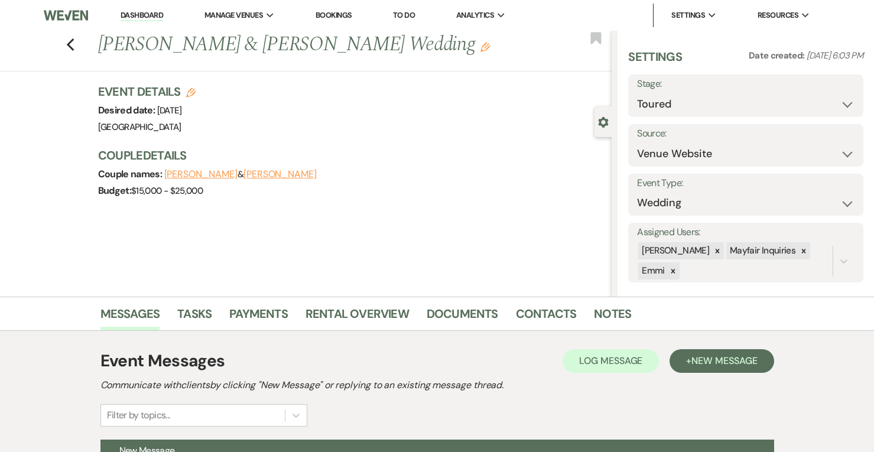 The width and height of the screenshot is (874, 452). What do you see at coordinates (115, 190) in the screenshot?
I see `span: Budget:` at bounding box center [115, 190].